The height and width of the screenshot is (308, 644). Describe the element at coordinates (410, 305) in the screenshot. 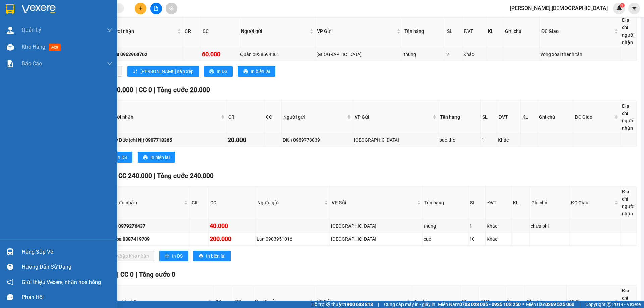

I see `span: Cung cấp máy in - giấy in:` at that location.